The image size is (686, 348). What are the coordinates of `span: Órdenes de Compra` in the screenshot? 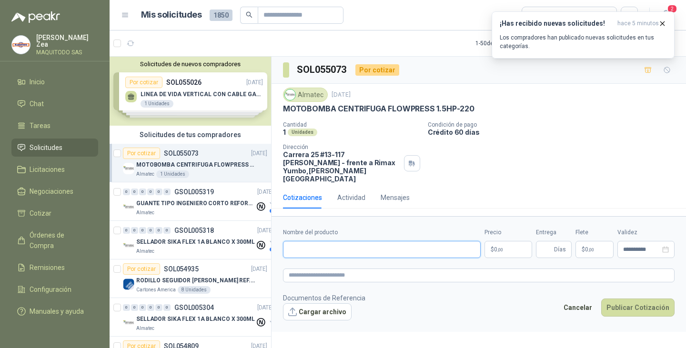 It's located at (59, 241).